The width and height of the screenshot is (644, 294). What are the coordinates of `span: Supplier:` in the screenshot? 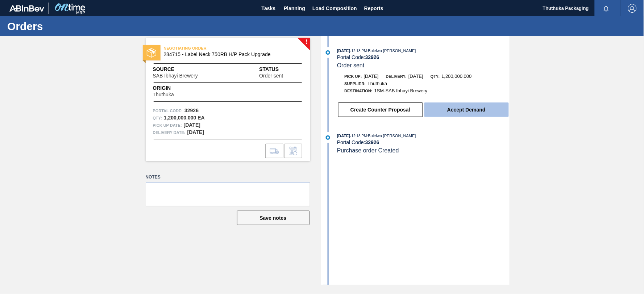 It's located at (355, 84).